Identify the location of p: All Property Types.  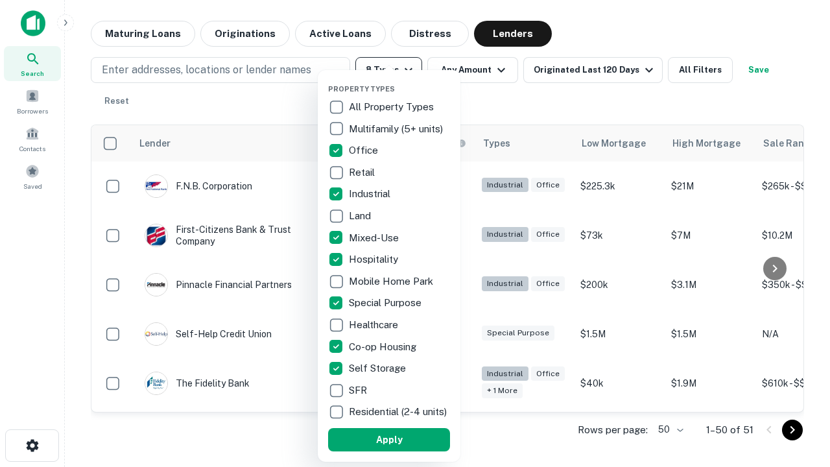
(392, 107).